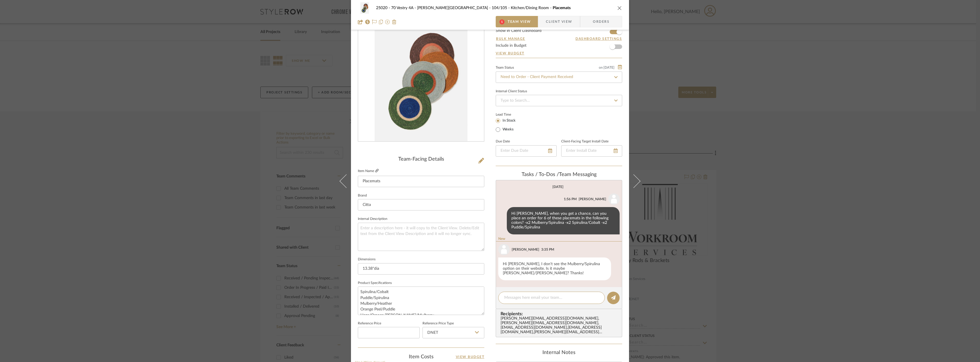  What do you see at coordinates (510, 39) in the screenshot?
I see `button: Bulk Manage` at bounding box center [510, 39].